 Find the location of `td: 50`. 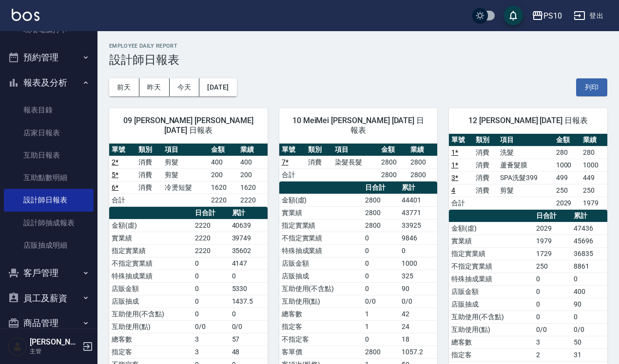

td: 50 is located at coordinates (589, 342).